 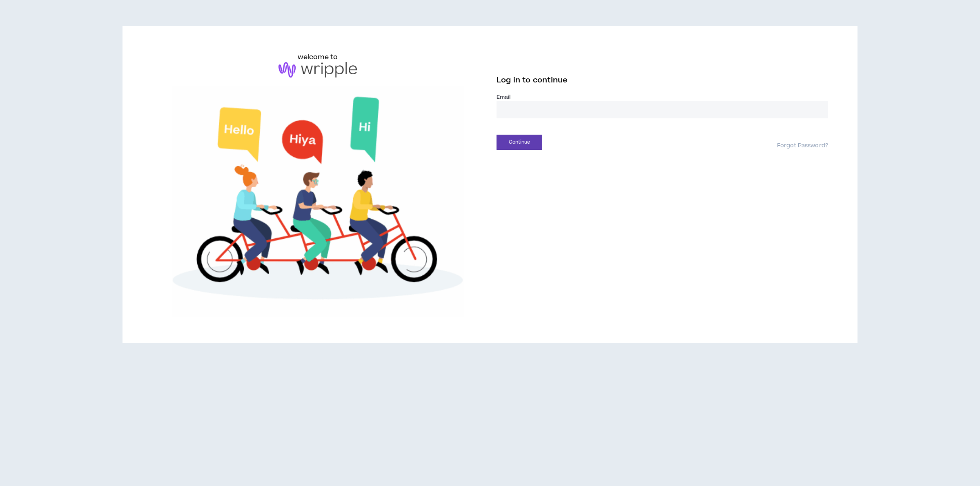 I want to click on img: logo-brand.png, so click(x=318, y=70).